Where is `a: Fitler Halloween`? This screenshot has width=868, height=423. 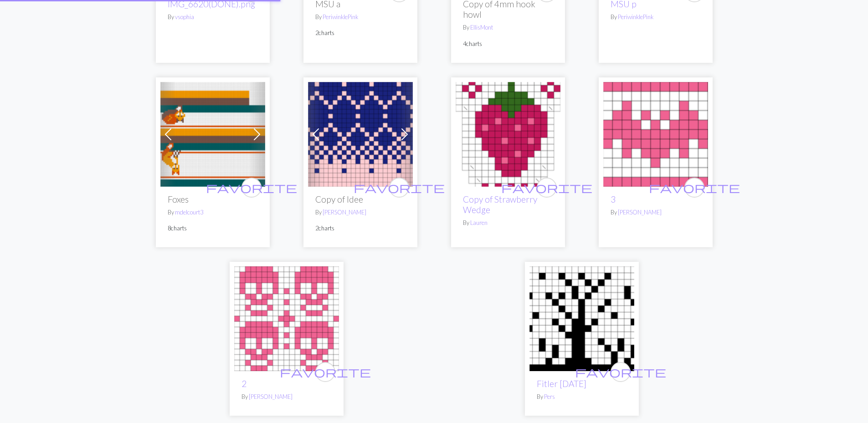 a: Fitler Halloween is located at coordinates (582, 317).